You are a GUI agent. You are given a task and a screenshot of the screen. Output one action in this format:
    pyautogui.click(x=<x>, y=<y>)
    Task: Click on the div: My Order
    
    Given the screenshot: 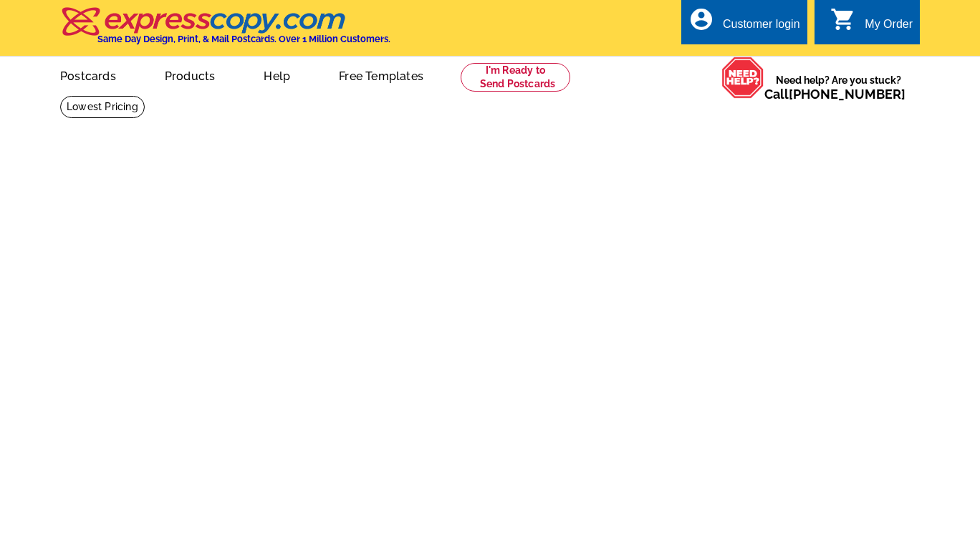 What is the action you would take?
    pyautogui.click(x=888, y=28)
    